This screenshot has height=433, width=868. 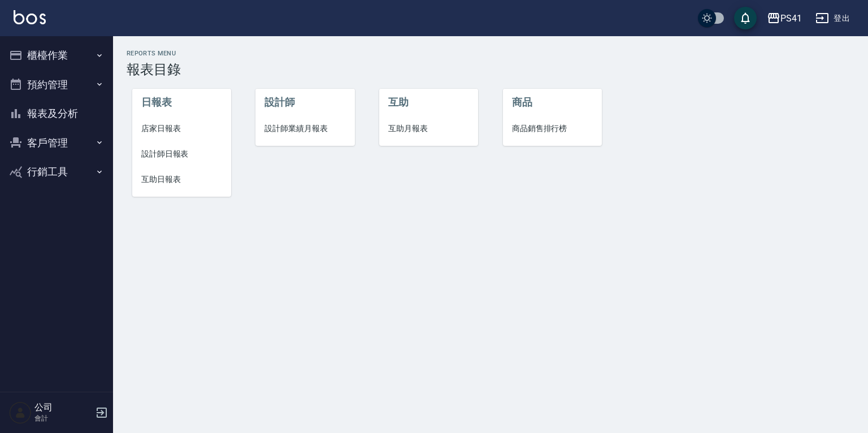 What do you see at coordinates (182, 154) in the screenshot?
I see `span: 設計師日報表` at bounding box center [182, 154].